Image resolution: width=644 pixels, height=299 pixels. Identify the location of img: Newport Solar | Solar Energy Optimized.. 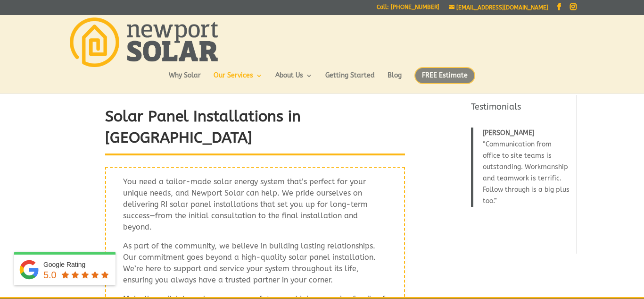
(144, 42).